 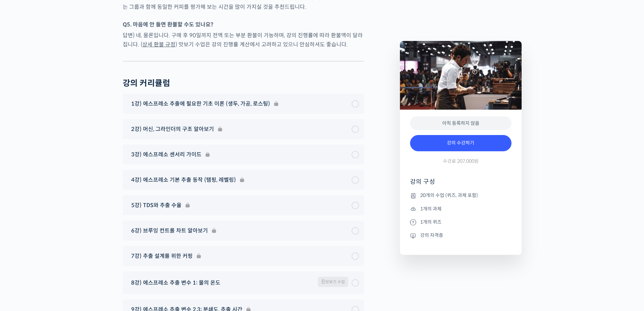 What do you see at coordinates (461, 185) in the screenshot?
I see `h4: 강의 구성` at bounding box center [461, 185].